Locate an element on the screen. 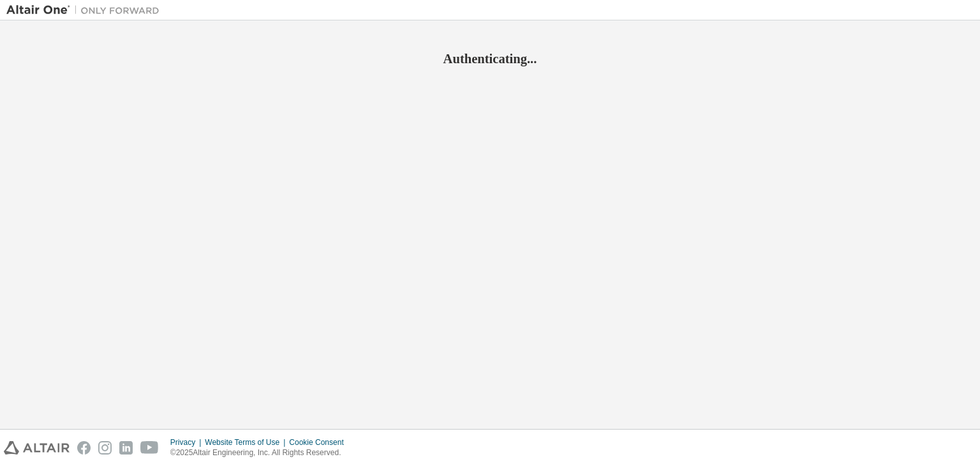  p: © 2025 Altair Engineering, Inc. All Rights Reserved. is located at coordinates (261, 452).